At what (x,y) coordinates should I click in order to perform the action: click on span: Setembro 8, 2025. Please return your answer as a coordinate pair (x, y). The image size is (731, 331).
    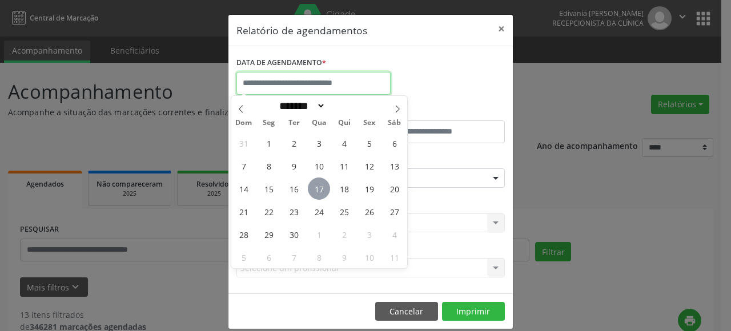
    Looking at the image, I should click on (268, 166).